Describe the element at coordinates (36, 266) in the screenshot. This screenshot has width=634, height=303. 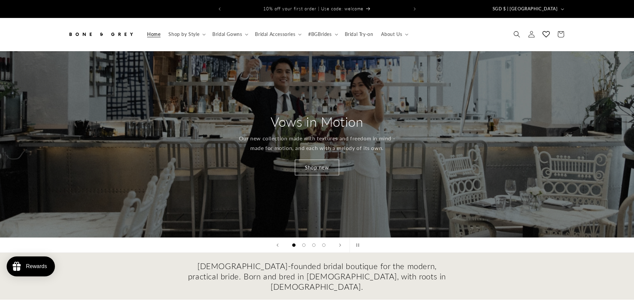
I see `div: Rewards` at that location.